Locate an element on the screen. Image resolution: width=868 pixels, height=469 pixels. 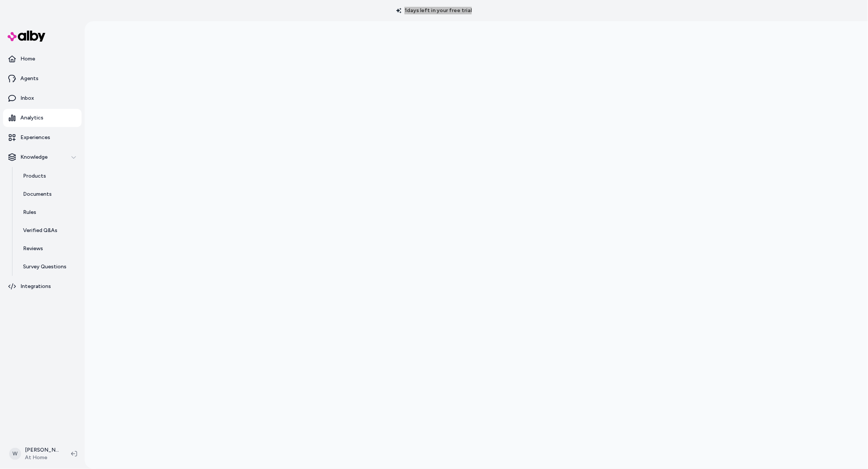
a: Experiences is located at coordinates (42, 138).